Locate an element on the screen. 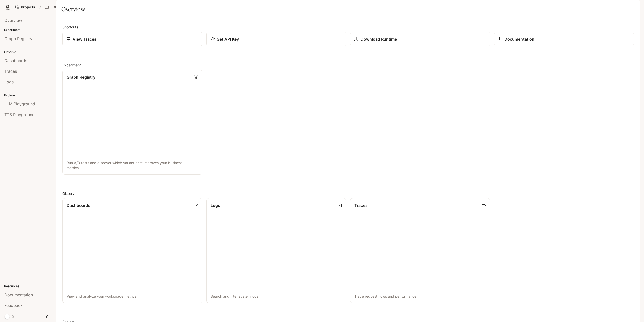  p: Traces is located at coordinates (361, 206).